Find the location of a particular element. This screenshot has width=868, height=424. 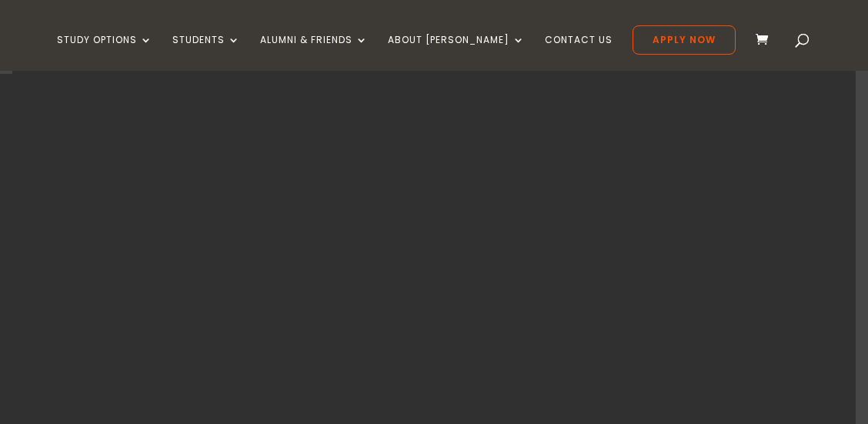

a: Alumni & Friends is located at coordinates (314, 52).